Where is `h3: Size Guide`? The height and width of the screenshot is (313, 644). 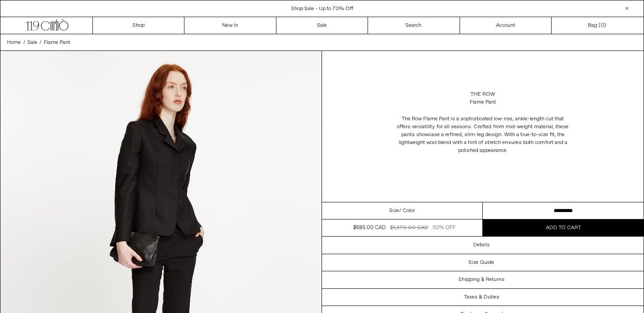 h3: Size Guide is located at coordinates (482, 263).